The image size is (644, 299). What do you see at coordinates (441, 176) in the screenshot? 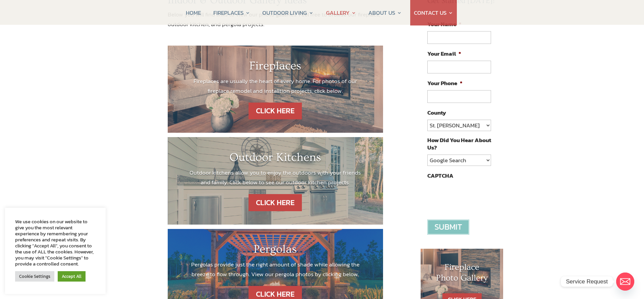
I see `label: CAPTCHA` at bounding box center [441, 176].